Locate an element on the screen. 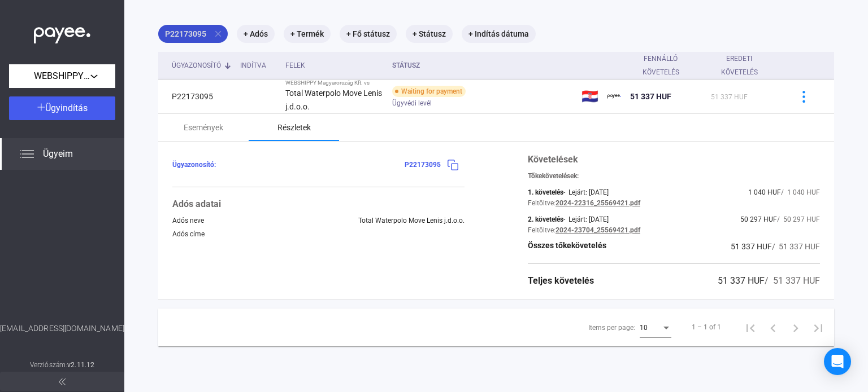  div: Total Waterpolo Move Lenis j.d.o.o. is located at coordinates (412, 221).